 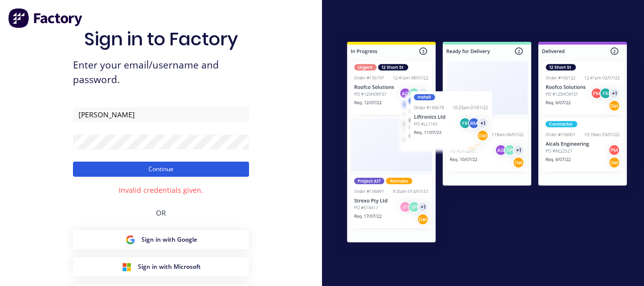 What do you see at coordinates (161, 190) in the screenshot?
I see `div: Invalid credentials given.` at bounding box center [161, 190].